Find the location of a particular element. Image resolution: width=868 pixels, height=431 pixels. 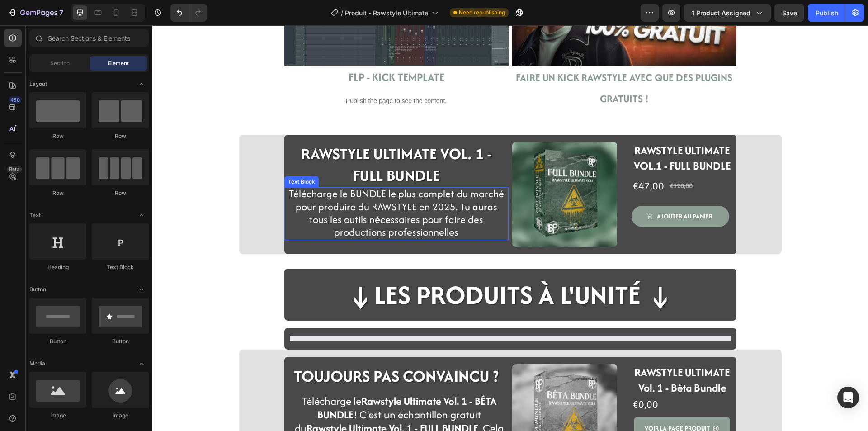

div: €47,00 is located at coordinates (496, 161).